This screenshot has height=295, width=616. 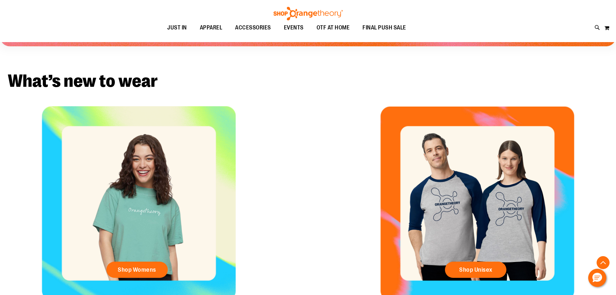 I want to click on a: Shop Womens, so click(x=137, y=269).